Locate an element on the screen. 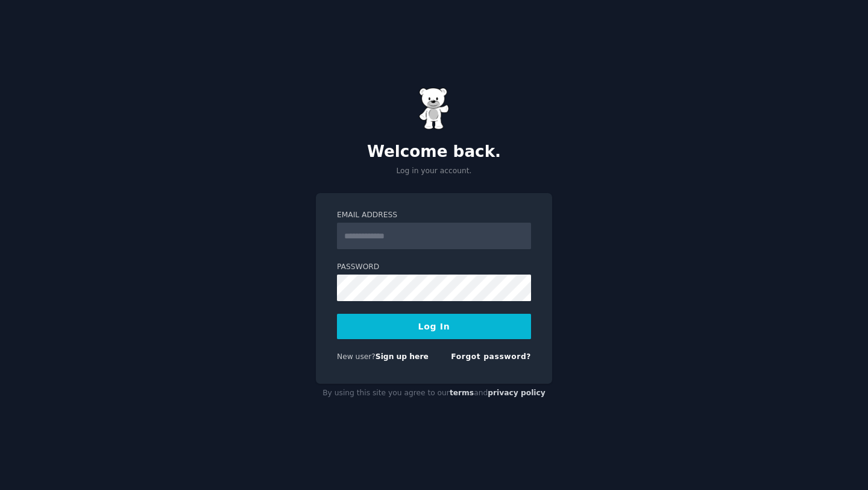 This screenshot has width=868, height=490. label: Email Address is located at coordinates (434, 215).